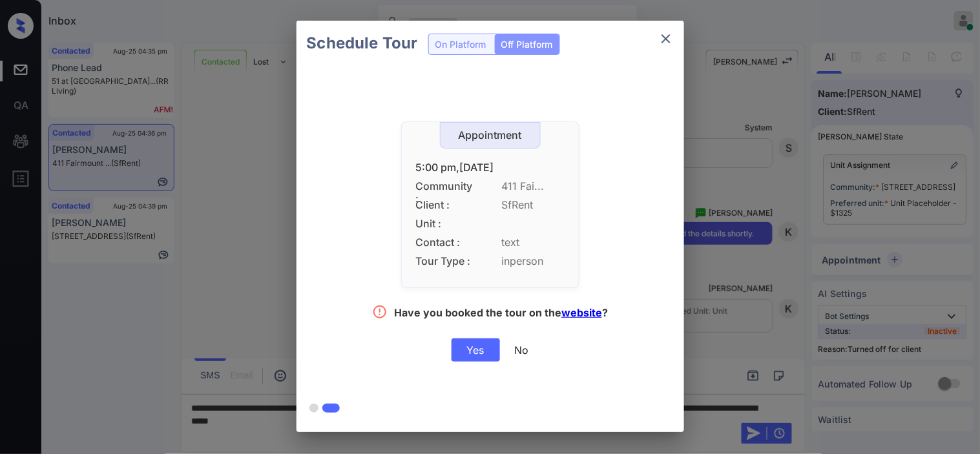 The width and height of the screenshot is (980, 454). Describe the element at coordinates (666, 39) in the screenshot. I see `button: close` at that location.